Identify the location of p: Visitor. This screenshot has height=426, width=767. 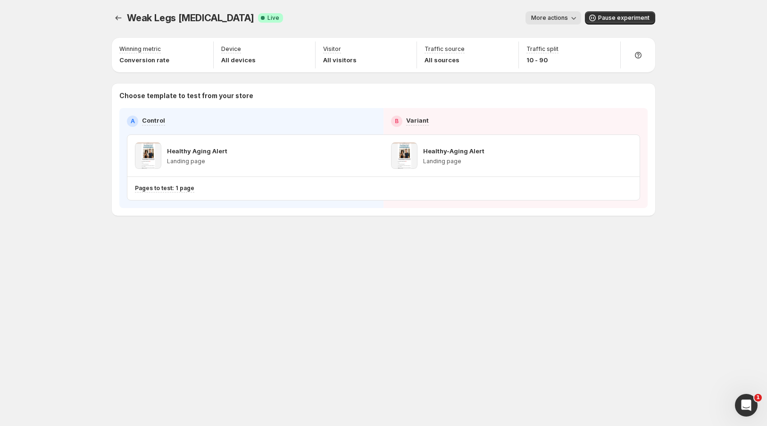
(332, 49).